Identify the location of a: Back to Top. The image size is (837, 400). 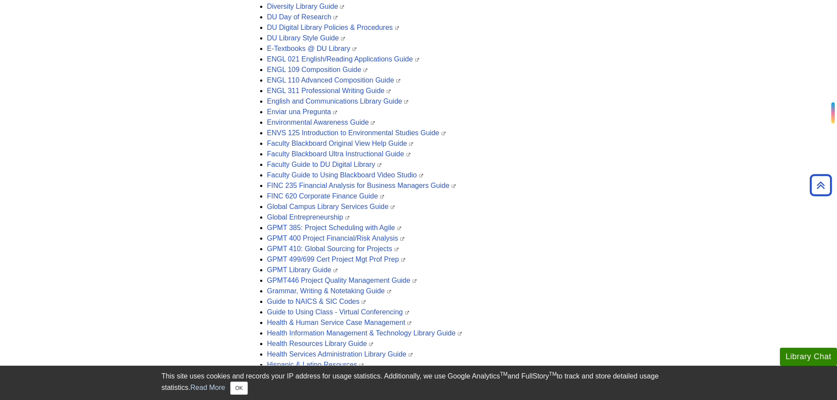
(821, 185).